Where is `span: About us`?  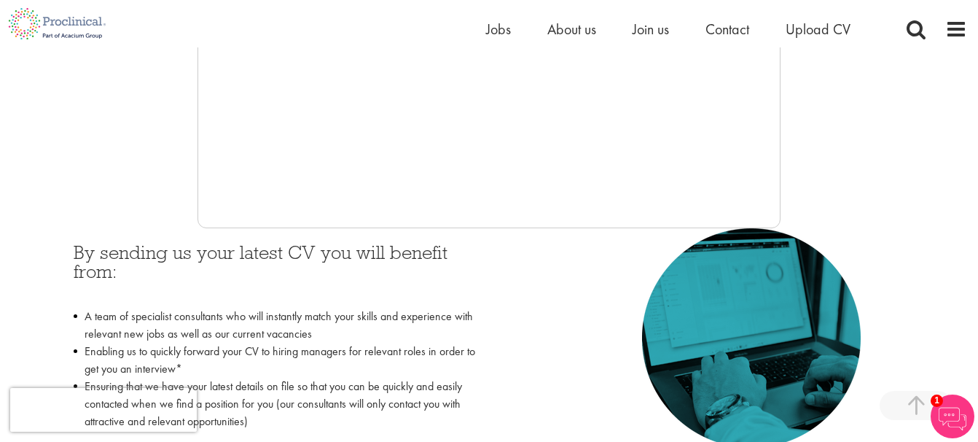
span: About us is located at coordinates (571, 29).